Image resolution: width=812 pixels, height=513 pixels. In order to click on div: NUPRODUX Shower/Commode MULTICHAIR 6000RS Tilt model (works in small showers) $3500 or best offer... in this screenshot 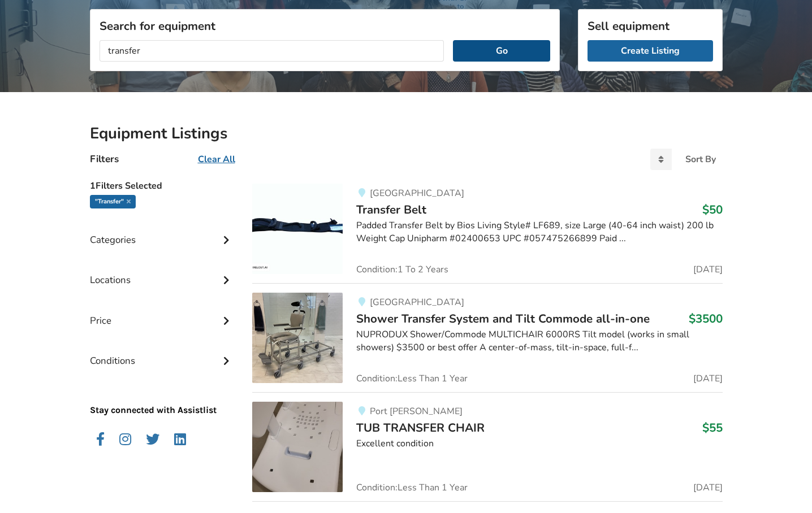, I will do `click(539, 342)`.